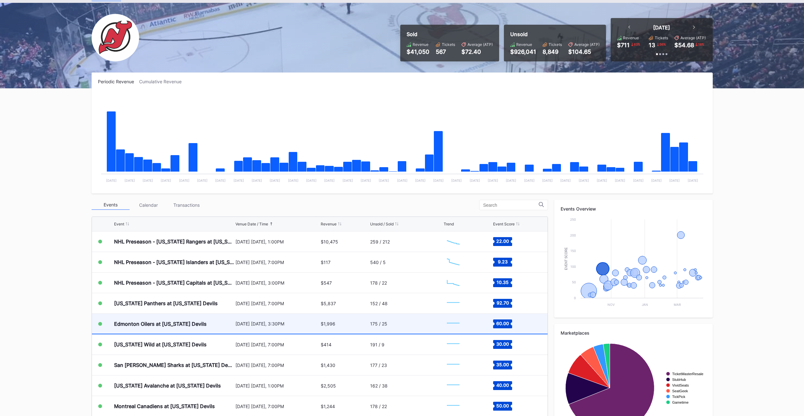  I want to click on div: Events Overview, so click(633, 209).